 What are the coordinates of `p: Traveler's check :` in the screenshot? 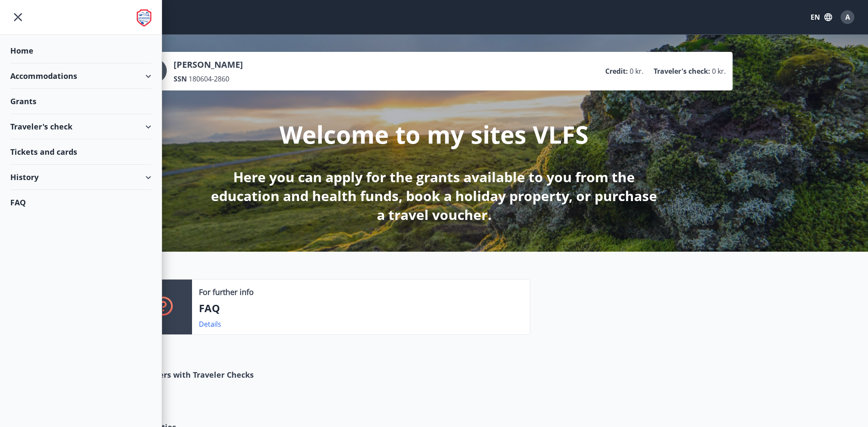 It's located at (682, 71).